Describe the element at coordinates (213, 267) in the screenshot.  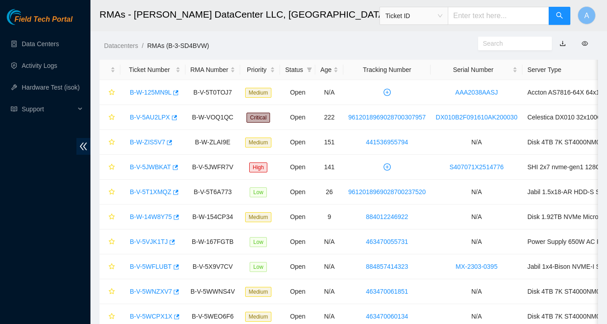
I see `td: B-V-5X9V7CV` at that location.